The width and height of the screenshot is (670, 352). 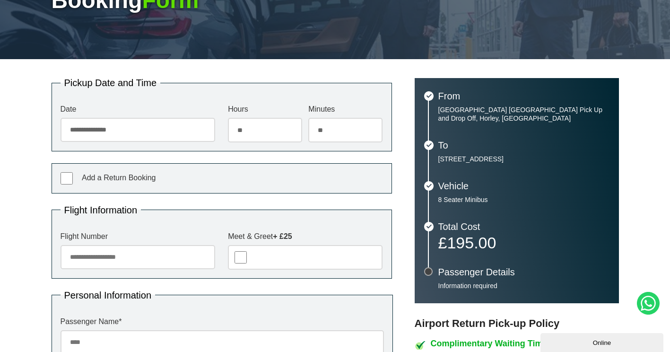 What do you see at coordinates (67, 178) in the screenshot?
I see `input: Add a Return Booking` at bounding box center [67, 178].